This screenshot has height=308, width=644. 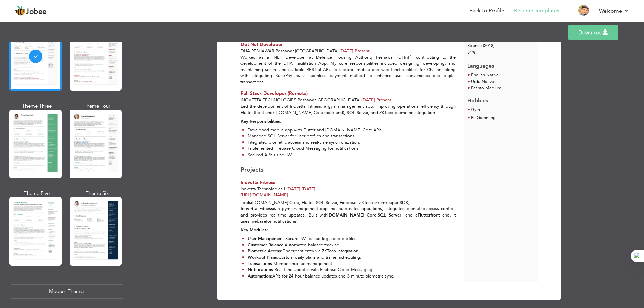 I want to click on li: Real-time updates with Firebase Cloud Messaging., so click(x=318, y=270).